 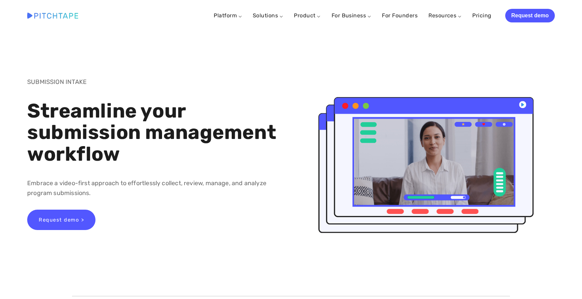 What do you see at coordinates (530, 16) in the screenshot?
I see `a: Request demo` at bounding box center [530, 16].